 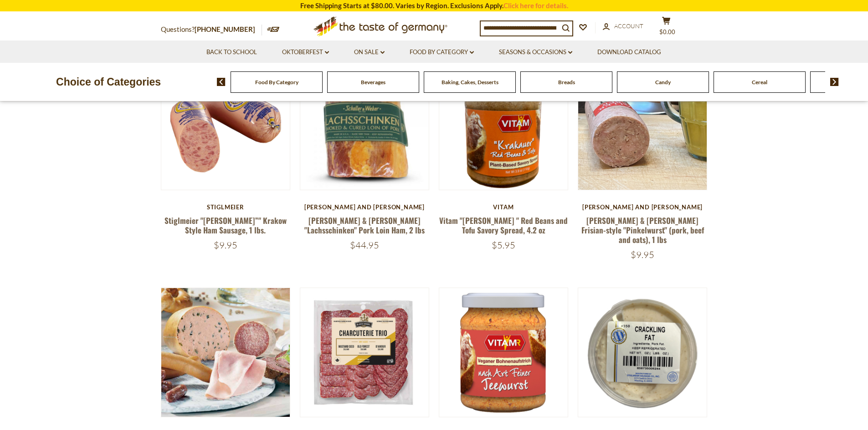 I want to click on div: Vitam, so click(x=504, y=207).